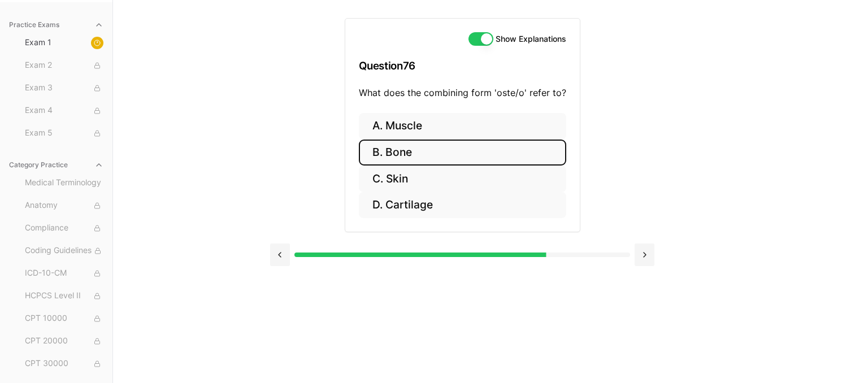 Image resolution: width=868 pixels, height=383 pixels. What do you see at coordinates (64, 273) in the screenshot?
I see `button: ICD-10-CM` at bounding box center [64, 273].